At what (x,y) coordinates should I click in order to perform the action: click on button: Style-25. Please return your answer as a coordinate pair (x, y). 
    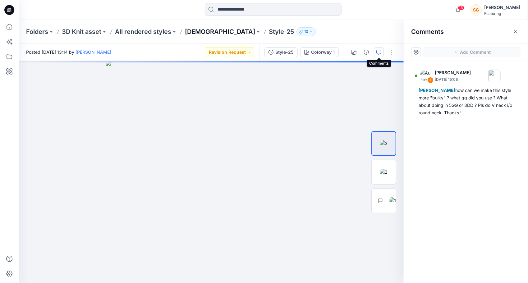
    Looking at the image, I should click on (281, 52).